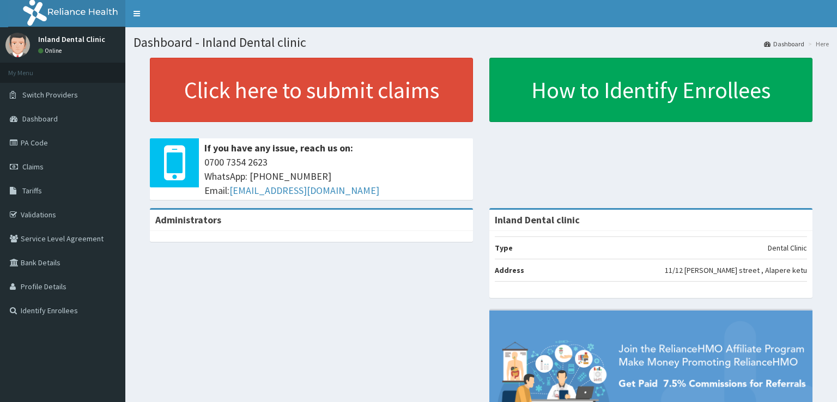  I want to click on b: Administrators, so click(188, 220).